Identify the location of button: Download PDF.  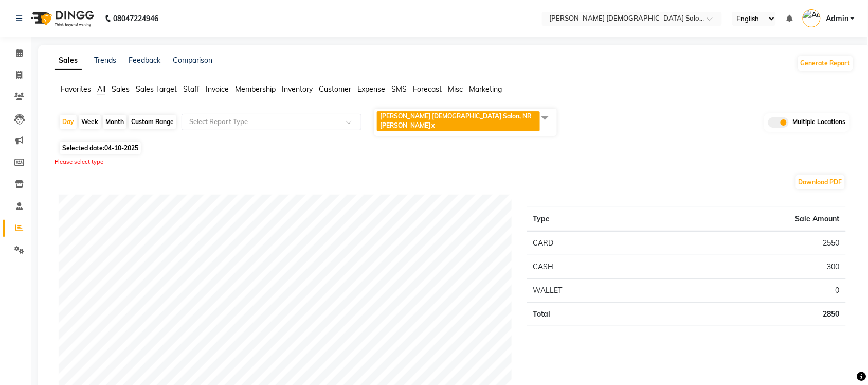
(821, 182).